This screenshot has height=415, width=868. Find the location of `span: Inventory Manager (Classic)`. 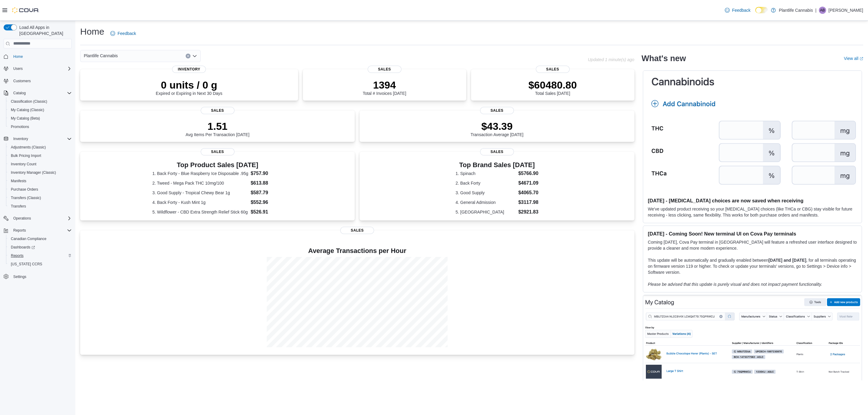

span: Inventory Manager (Classic) is located at coordinates (33, 172).